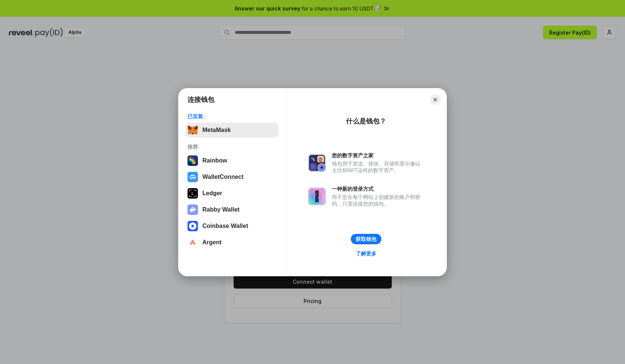 The height and width of the screenshot is (364, 625). What do you see at coordinates (232, 243) in the screenshot?
I see `button: Argent` at bounding box center [232, 243].